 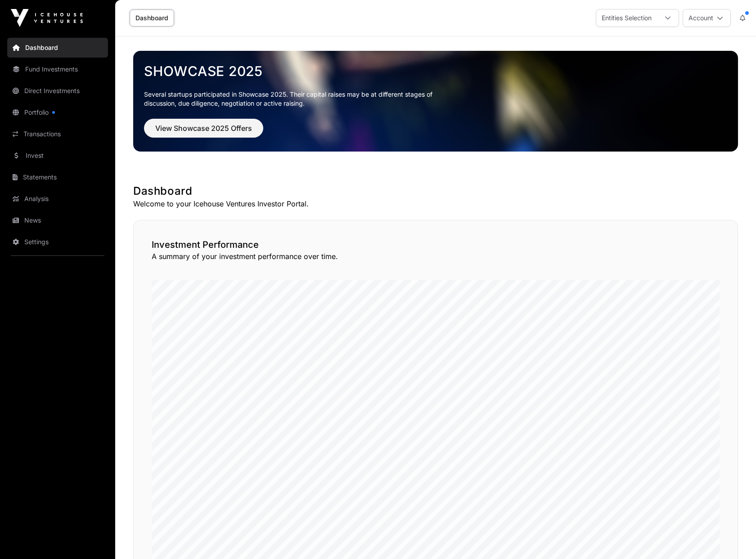 I want to click on p: A summary of your investment performance over time., so click(x=436, y=256).